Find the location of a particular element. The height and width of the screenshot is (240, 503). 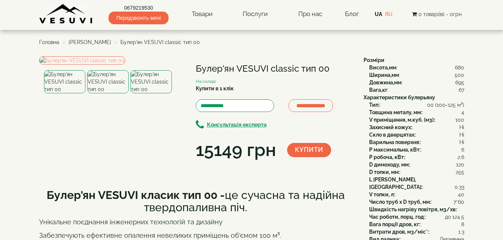

span: 40 is located at coordinates (461, 194).